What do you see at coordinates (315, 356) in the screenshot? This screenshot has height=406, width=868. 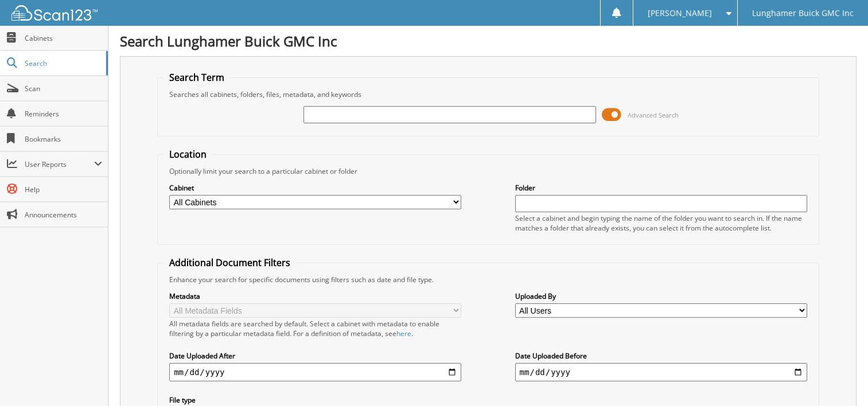 I see `label: Date Uploaded After` at bounding box center [315, 356].